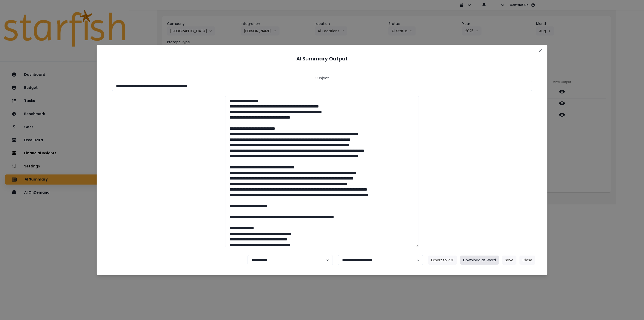 This screenshot has height=320, width=644. What do you see at coordinates (322, 59) in the screenshot?
I see `header: AI Summary Output` at bounding box center [322, 59].